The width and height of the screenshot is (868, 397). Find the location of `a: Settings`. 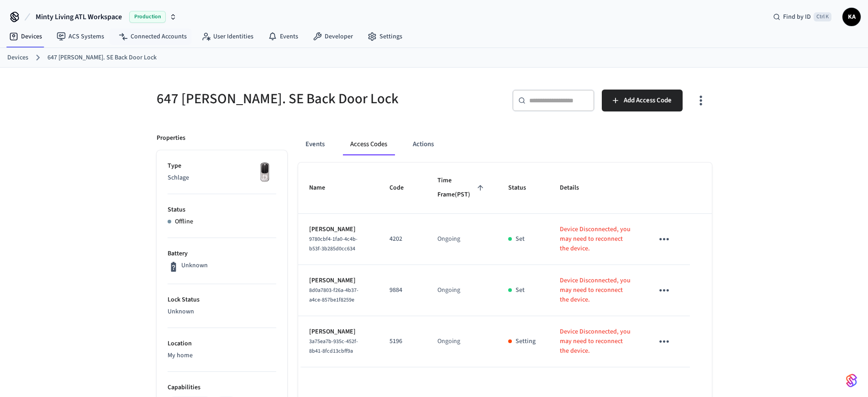

a: Settings is located at coordinates (385, 37).